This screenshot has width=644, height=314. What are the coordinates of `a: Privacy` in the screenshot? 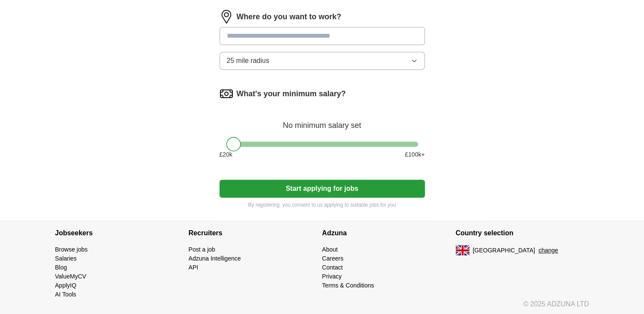 It's located at (332, 276).